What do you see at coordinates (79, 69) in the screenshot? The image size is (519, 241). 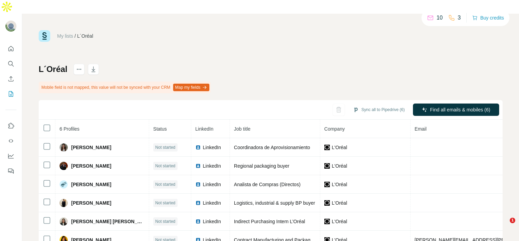 I see `button: actions` at bounding box center [79, 69].